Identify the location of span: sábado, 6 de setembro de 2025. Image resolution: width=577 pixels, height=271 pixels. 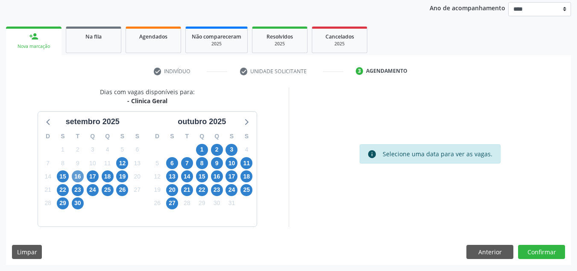
(137, 150).